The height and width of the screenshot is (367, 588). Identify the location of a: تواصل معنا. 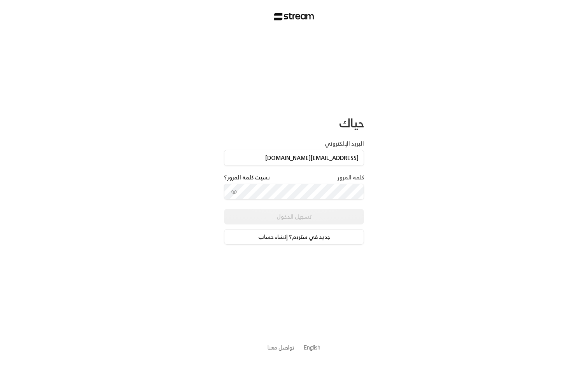
(281, 347).